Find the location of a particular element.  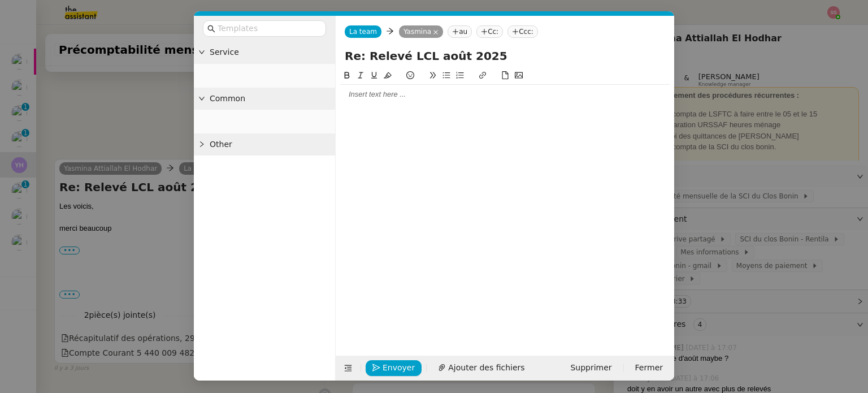

span: Other is located at coordinates (270, 144).